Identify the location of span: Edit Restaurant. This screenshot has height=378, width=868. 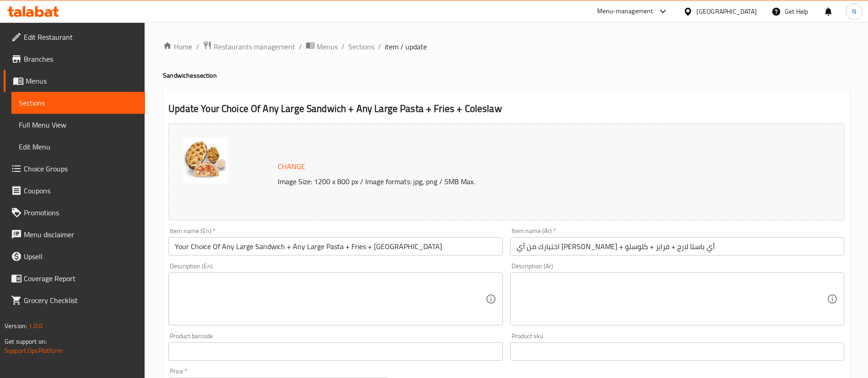
(80, 37).